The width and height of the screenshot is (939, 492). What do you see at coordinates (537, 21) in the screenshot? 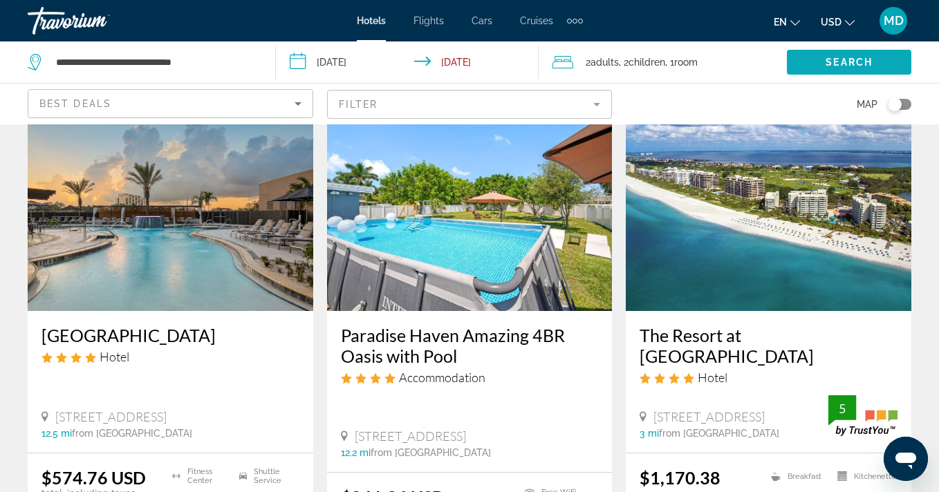
I see `span: Cruises` at bounding box center [537, 21].